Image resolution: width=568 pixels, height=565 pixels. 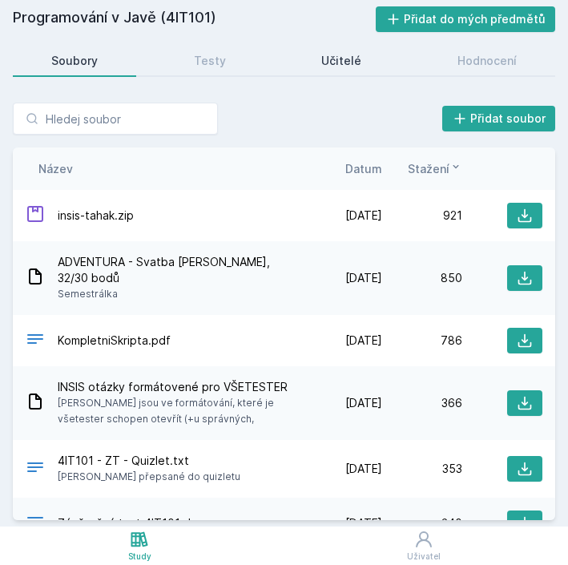 I want to click on div: TXT, so click(x=35, y=468).